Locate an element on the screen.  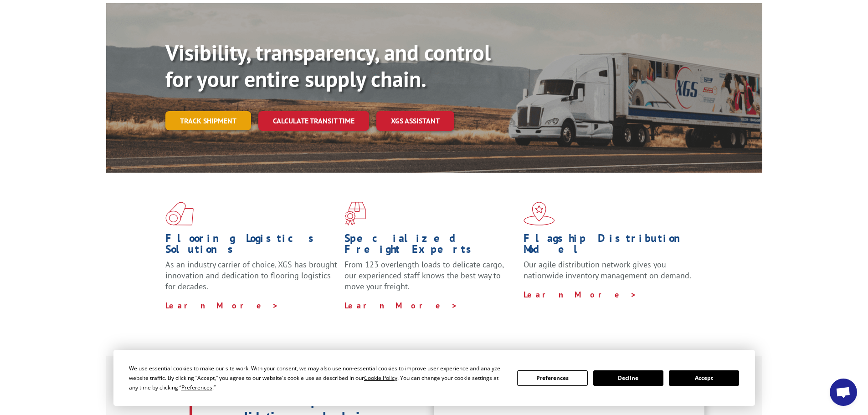
img: xgs-icon-total-supply-chain-intelligence-red is located at coordinates (179, 214).